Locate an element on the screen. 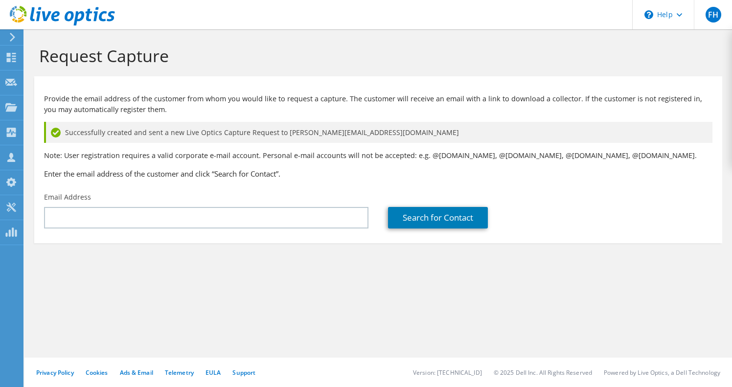 Image resolution: width=732 pixels, height=387 pixels. a: Search for Contact is located at coordinates (438, 218).